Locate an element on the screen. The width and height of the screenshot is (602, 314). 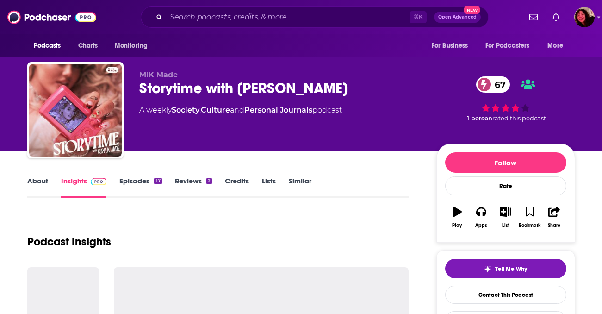
div: Search podcasts, credits, & more... is located at coordinates (315, 17).